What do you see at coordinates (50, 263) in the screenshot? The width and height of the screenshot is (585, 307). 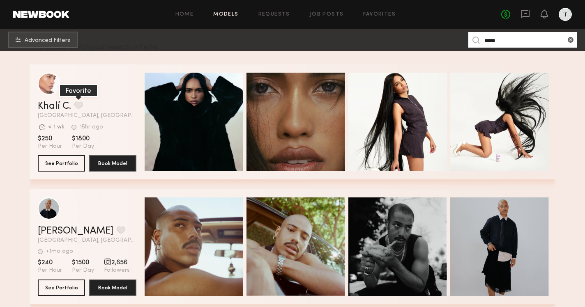 I see `span: $240` at bounding box center [50, 263].